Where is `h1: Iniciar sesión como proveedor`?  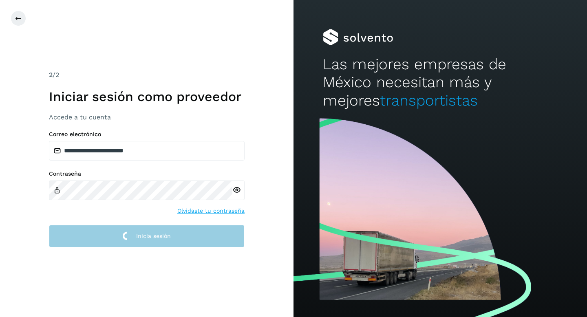 h1: Iniciar sesión como proveedor is located at coordinates (147, 97).